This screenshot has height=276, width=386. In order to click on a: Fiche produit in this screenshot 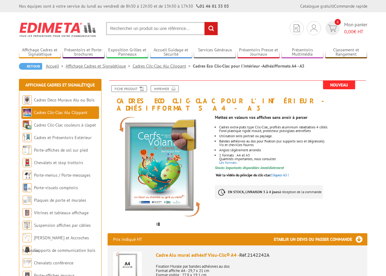, I will do `click(129, 89)`.